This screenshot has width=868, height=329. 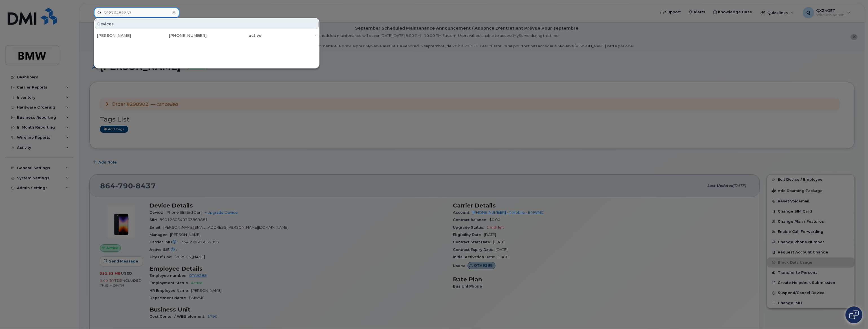 I want to click on div: Devices, so click(x=207, y=24).